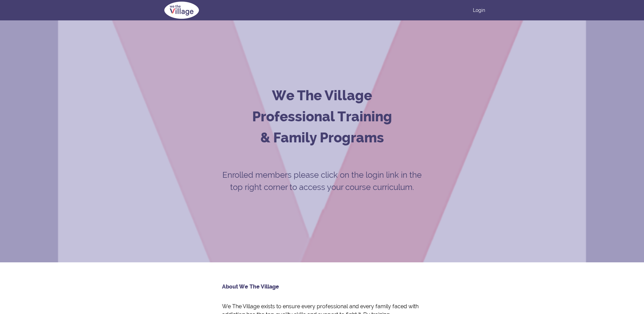  Describe the element at coordinates (479, 10) in the screenshot. I see `a: Login` at that location.